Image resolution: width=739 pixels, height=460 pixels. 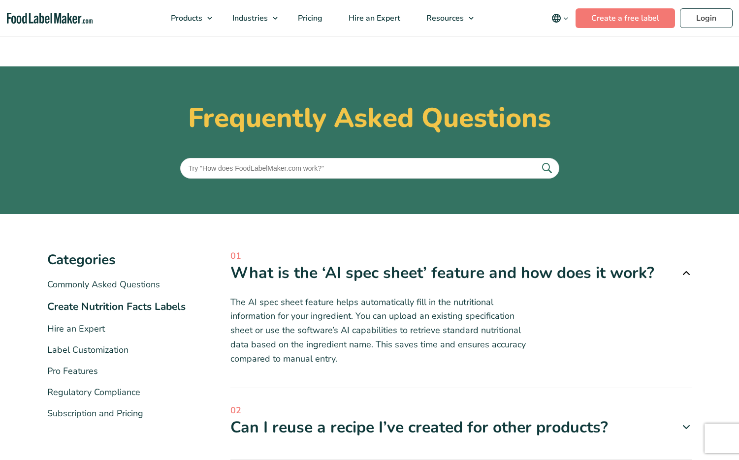 I want to click on a: Pro Features, so click(x=72, y=371).